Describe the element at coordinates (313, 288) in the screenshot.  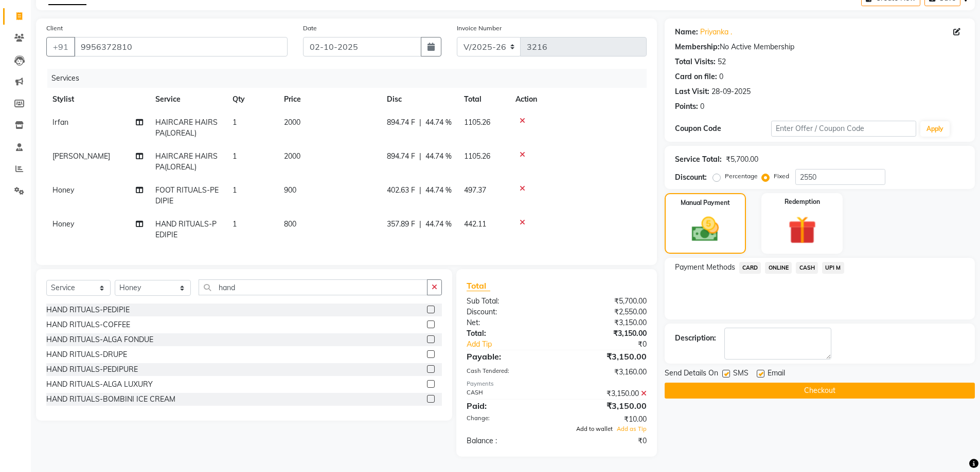
I see `input: Search or Scan` at that location.